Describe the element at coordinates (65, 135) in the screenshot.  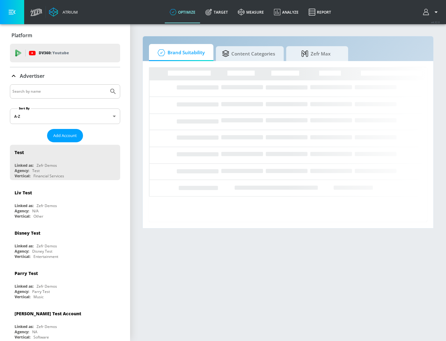
I see `span: Add Account` at that location.